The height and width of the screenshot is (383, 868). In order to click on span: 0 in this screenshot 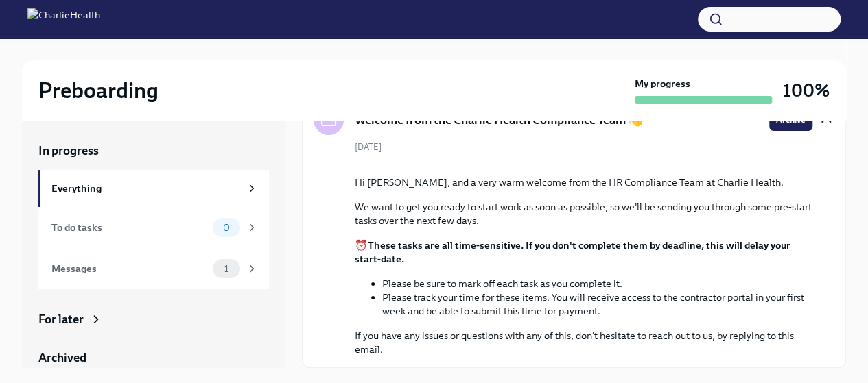, I will do `click(226, 227)`.